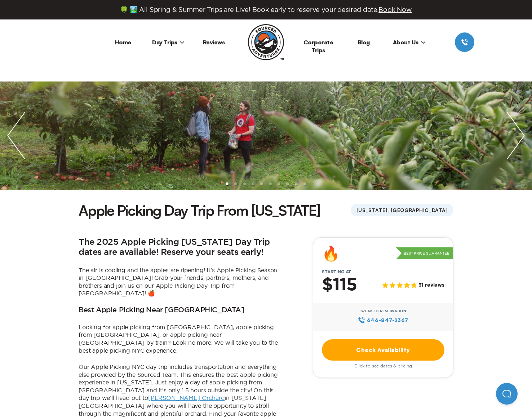 This screenshot has width=532, height=419. Describe the element at coordinates (383, 366) in the screenshot. I see `span: Click to see dates & pricing` at that location.